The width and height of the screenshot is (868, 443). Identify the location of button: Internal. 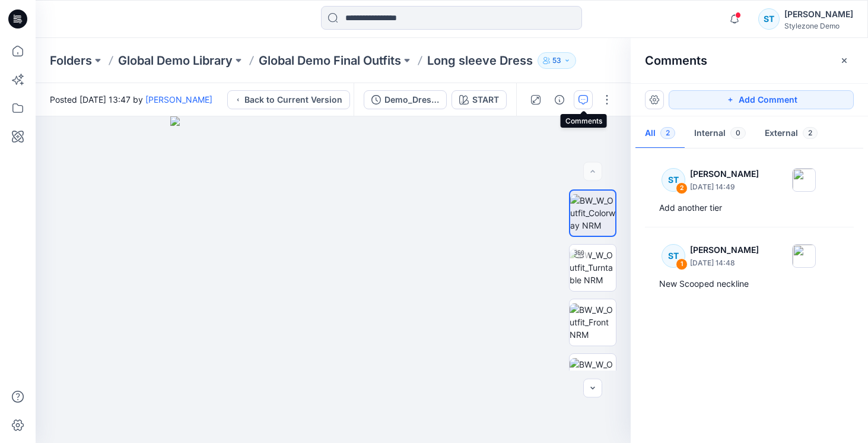
(719, 133).